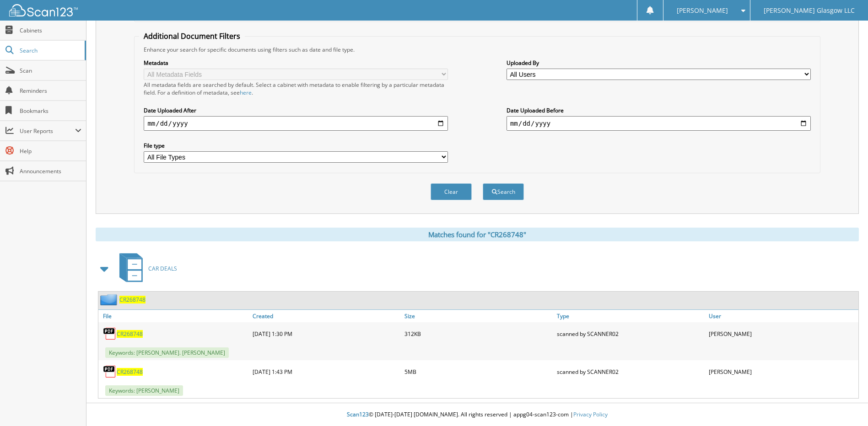  I want to click on div: Matches found for "CR268748", so click(478, 235).